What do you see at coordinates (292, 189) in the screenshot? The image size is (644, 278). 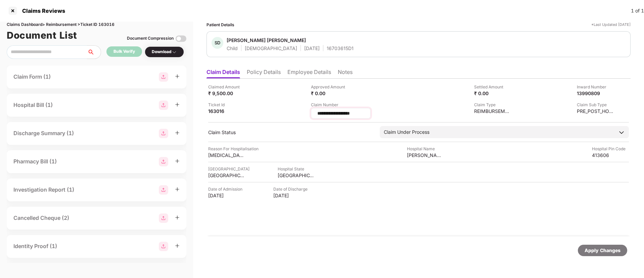 I see `div: Date of Discharge` at bounding box center [292, 189].